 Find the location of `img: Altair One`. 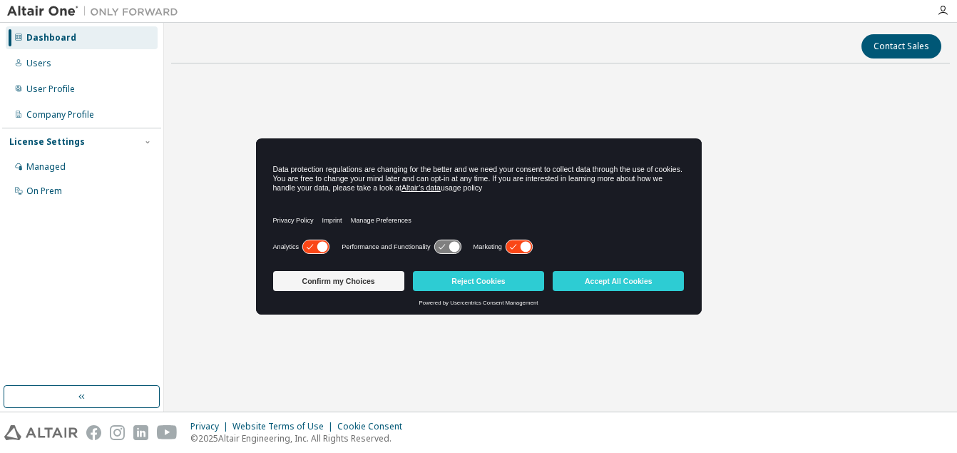

img: Altair One is located at coordinates (96, 11).